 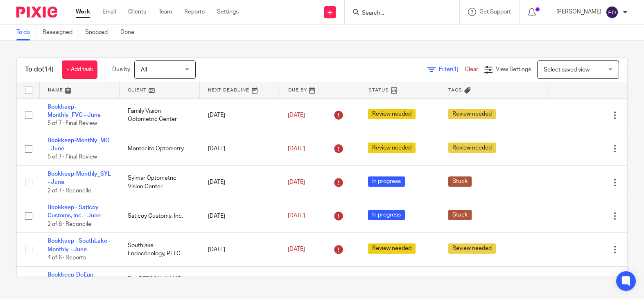 What do you see at coordinates (455, 90) in the screenshot?
I see `span: Tags` at bounding box center [455, 90].